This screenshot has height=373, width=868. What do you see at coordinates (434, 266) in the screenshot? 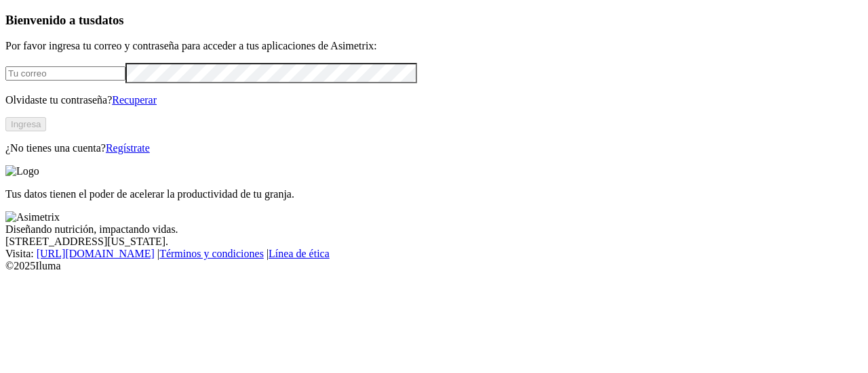
I see `div: © 2025 Iluma` at bounding box center [434, 266].